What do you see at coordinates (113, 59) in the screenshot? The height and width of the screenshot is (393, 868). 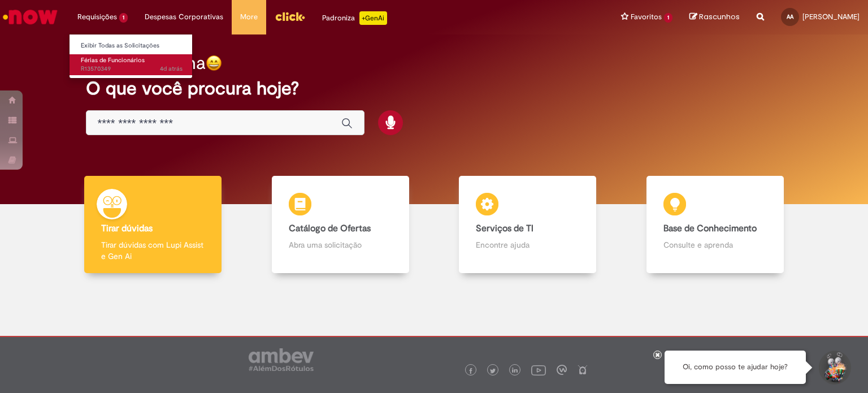 I see `span: Férias de Funcionários` at bounding box center [113, 59].